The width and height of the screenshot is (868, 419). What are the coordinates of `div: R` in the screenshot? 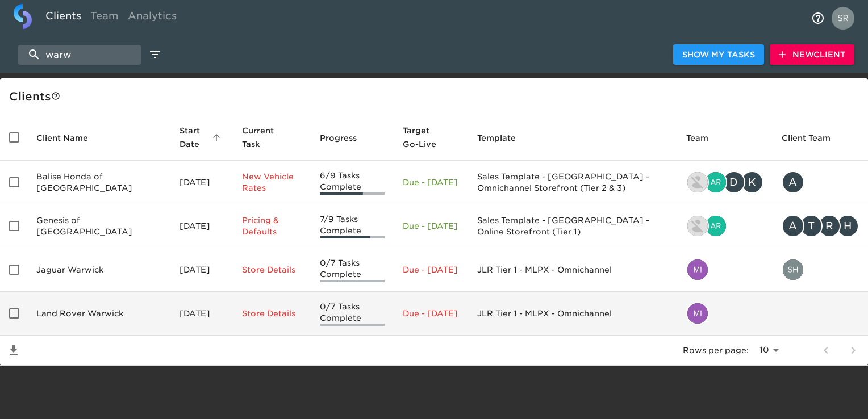 It's located at (829, 226).